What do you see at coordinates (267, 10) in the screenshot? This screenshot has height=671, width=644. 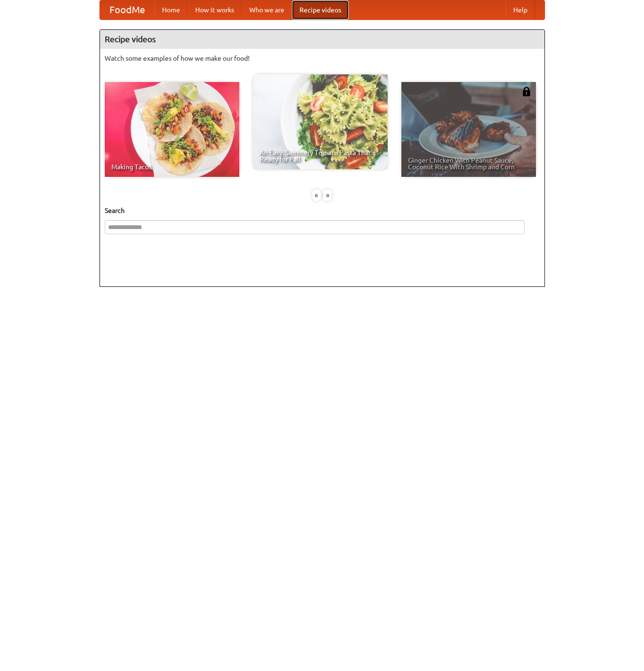 I see `a: Who we are` at bounding box center [267, 10].